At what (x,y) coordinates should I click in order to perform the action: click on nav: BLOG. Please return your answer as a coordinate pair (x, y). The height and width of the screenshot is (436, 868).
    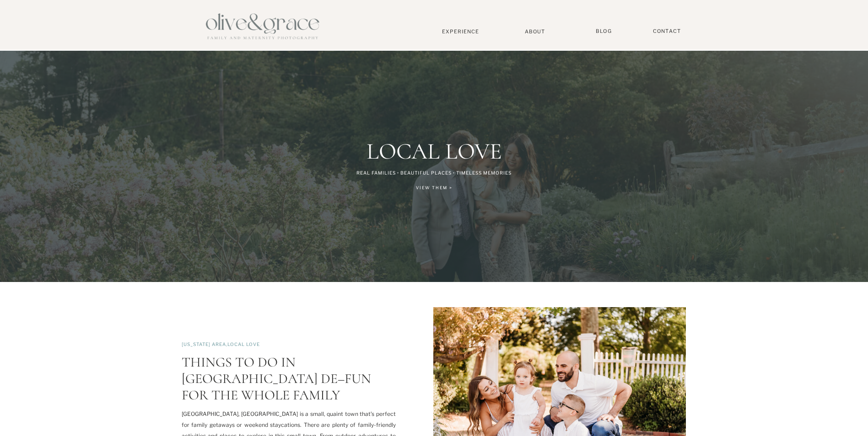
    Looking at the image, I should click on (604, 31).